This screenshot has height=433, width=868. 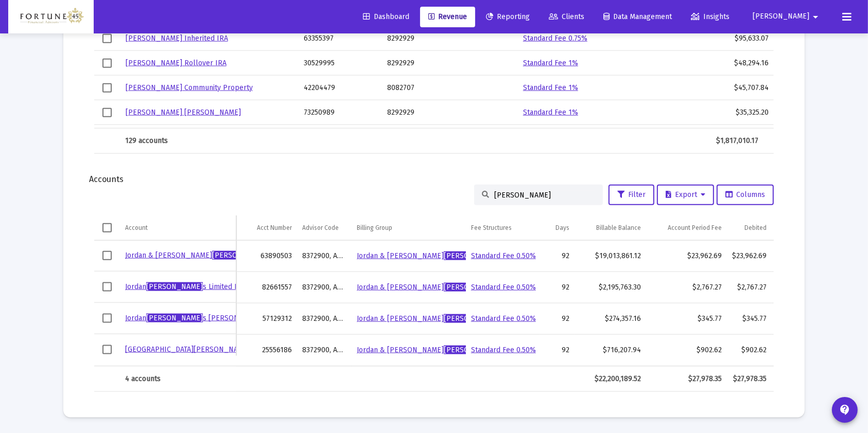 I want to click on div: $345.77, so click(x=687, y=319).